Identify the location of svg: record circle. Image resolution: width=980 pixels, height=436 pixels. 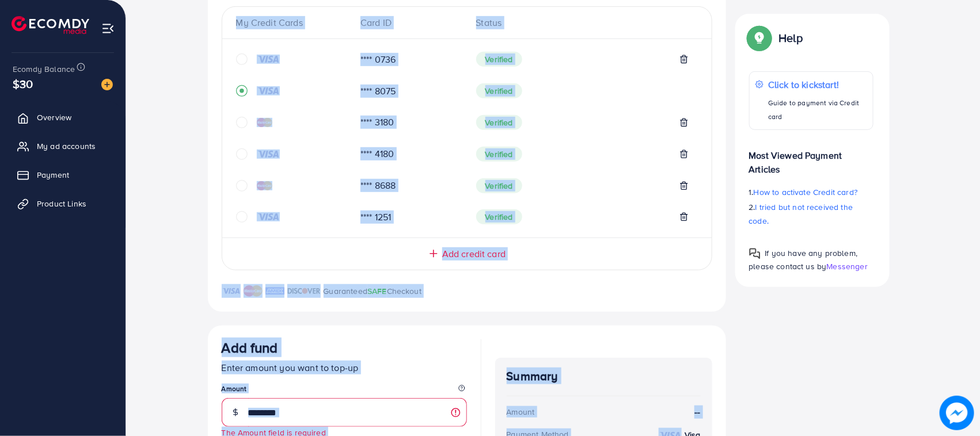
(242, 91).